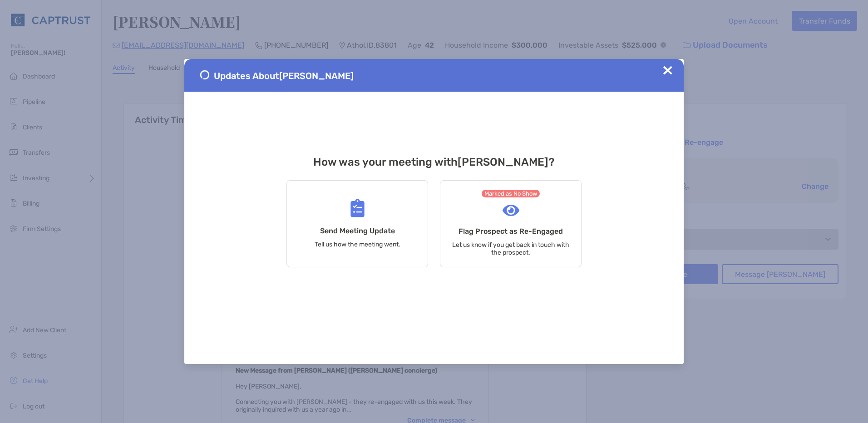 Image resolution: width=868 pixels, height=423 pixels. What do you see at coordinates (668, 70) in the screenshot?
I see `img: Close Updates Zoe` at bounding box center [668, 70].